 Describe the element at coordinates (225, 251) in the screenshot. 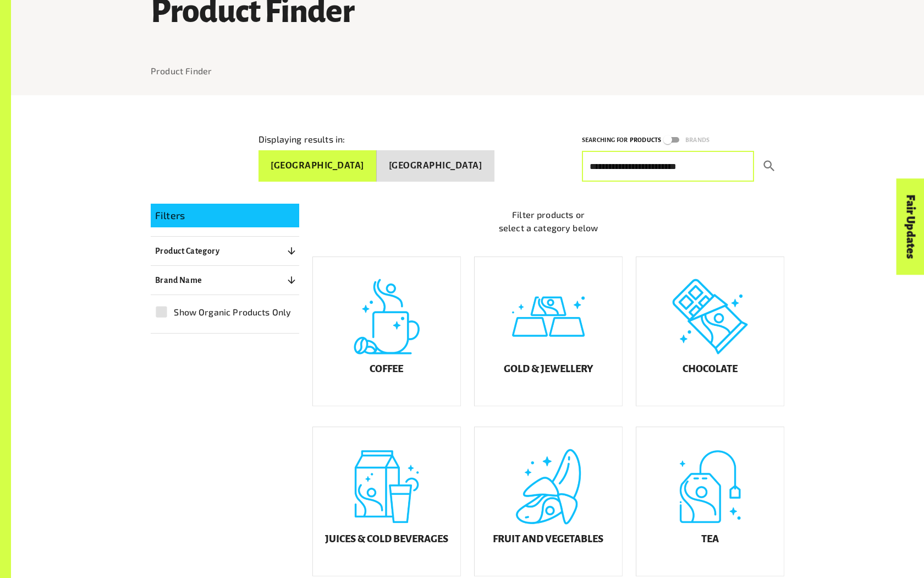

I see `button: Product Category` at that location.